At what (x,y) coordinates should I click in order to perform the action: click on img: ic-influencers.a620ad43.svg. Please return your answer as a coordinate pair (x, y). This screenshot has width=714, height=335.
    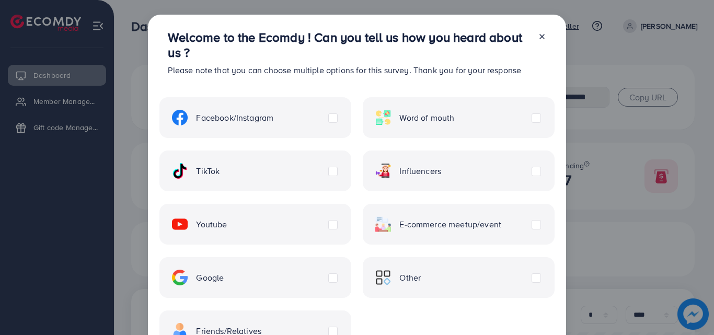
    Looking at the image, I should click on (383, 171).